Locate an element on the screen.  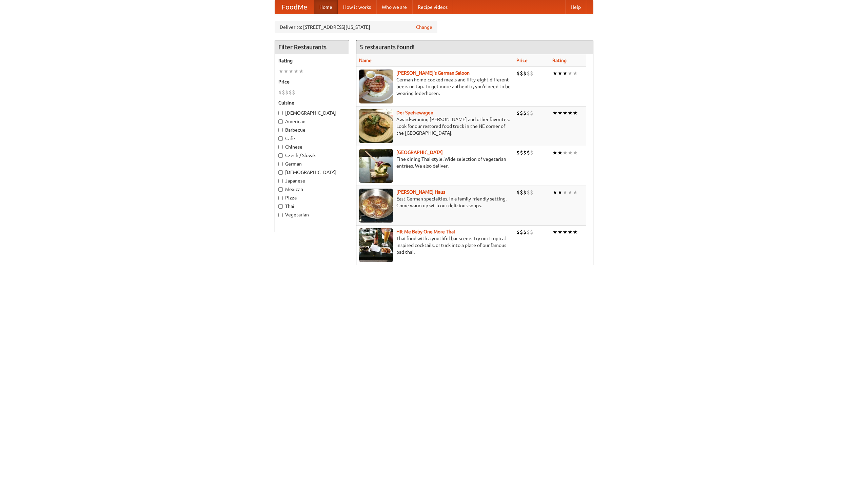
p: Fine dining Thai-style. Wide selection of vegetarian entrées. We also deliver. is located at coordinates (434, 163).